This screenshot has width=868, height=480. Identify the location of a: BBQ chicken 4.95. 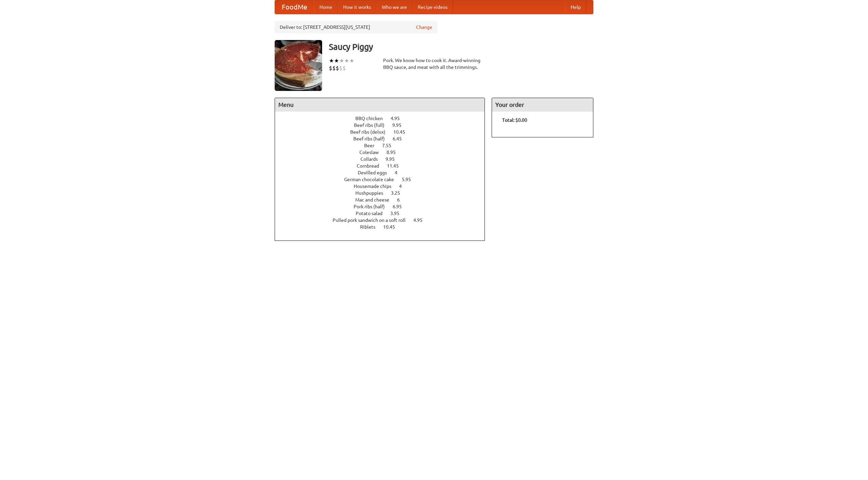
(384, 118).